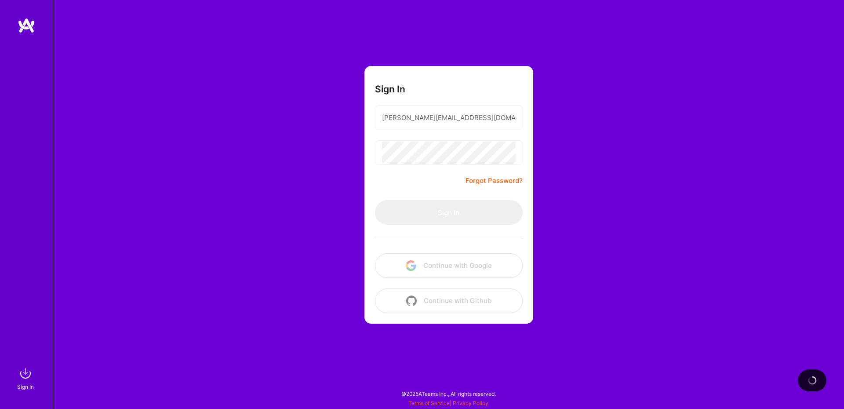  I want to click on div: Sign In, so click(25, 386).